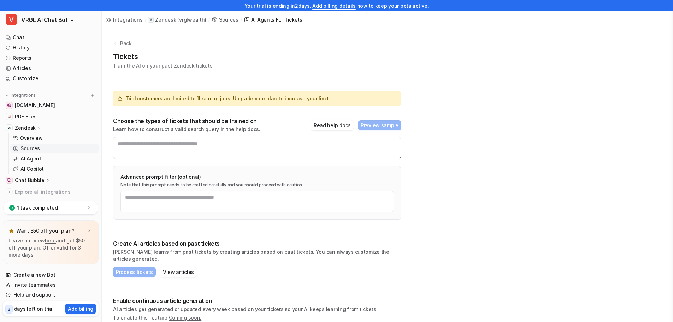 This screenshot has width=673, height=322. I want to click on p: Integrations, so click(23, 95).